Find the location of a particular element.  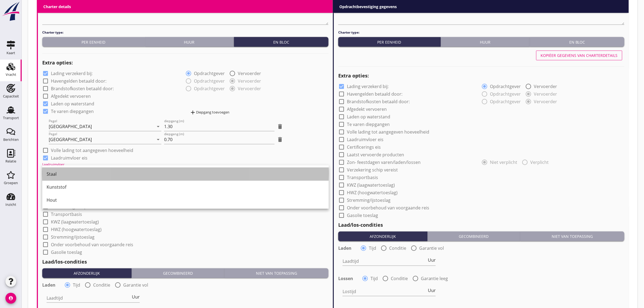

label: Zon- feestdagen varen/laden/lossen is located at coordinates (383, 163).